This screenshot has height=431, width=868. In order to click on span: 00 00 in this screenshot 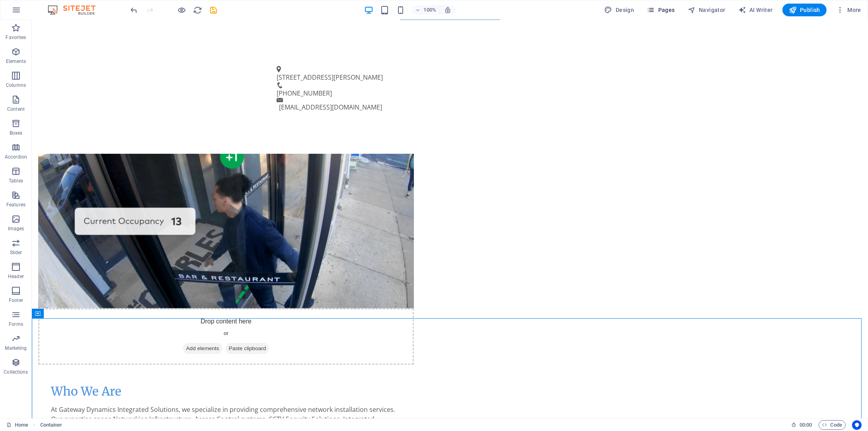, I will do `click(805, 425)`.